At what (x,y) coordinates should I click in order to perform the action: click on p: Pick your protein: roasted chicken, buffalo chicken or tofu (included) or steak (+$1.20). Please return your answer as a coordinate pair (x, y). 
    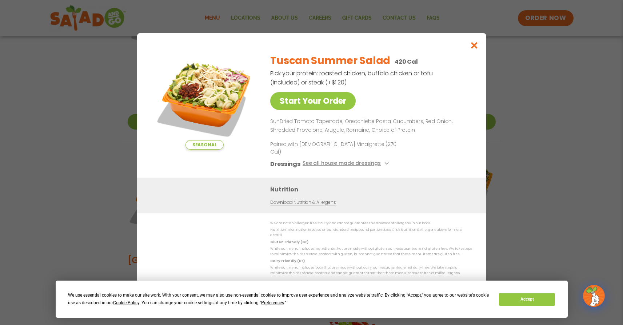
    Looking at the image, I should click on (352, 78).